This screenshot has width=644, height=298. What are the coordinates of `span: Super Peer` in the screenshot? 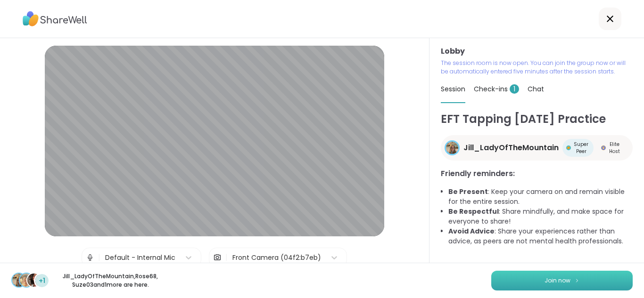 It's located at (582, 148).